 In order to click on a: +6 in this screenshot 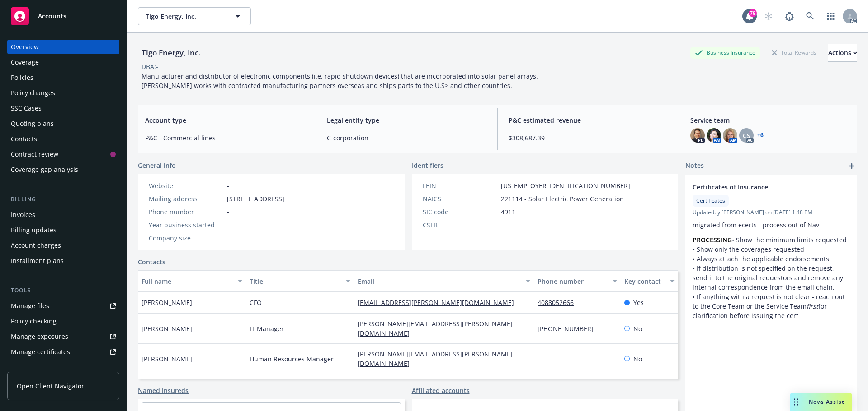, I will do `click(760, 135)`.